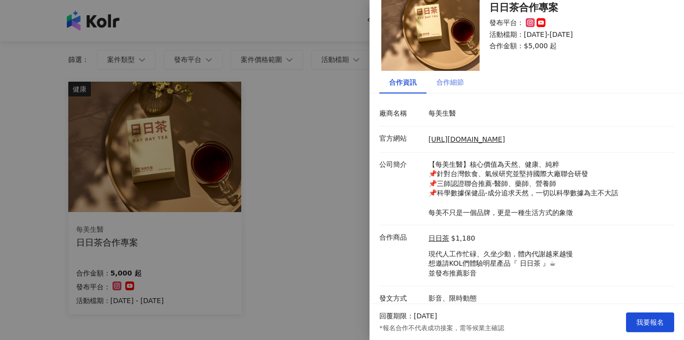 The height and width of the screenshot is (340, 684). Describe the element at coordinates (439, 238) in the screenshot. I see `a: 日日茶` at that location.